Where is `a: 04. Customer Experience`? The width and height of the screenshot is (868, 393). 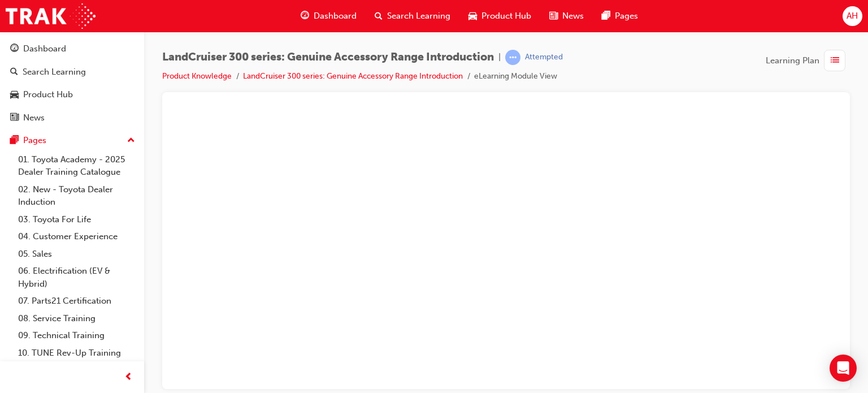
a: 04. Customer Experience is located at coordinates (76, 236).